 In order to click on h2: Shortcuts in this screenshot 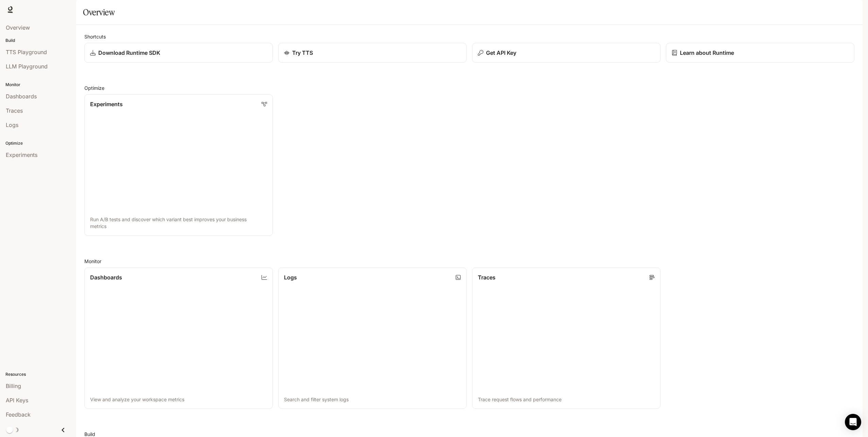, I will do `click(469, 36)`.